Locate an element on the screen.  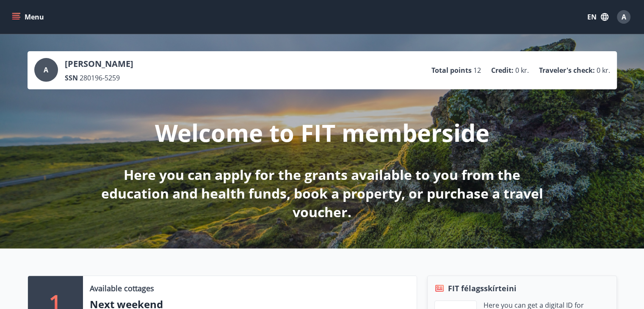
p: Welcome to FIT memberside is located at coordinates (322, 133).